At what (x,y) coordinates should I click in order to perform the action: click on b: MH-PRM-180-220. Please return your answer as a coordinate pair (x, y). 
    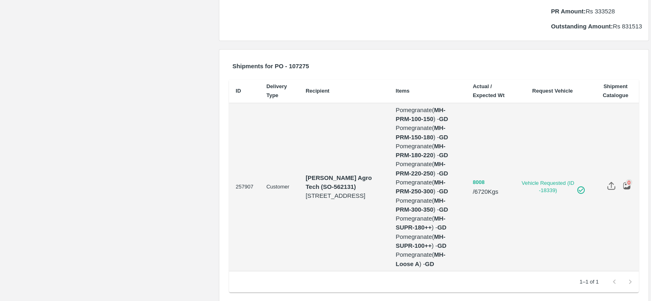
    Looking at the image, I should click on (420, 151).